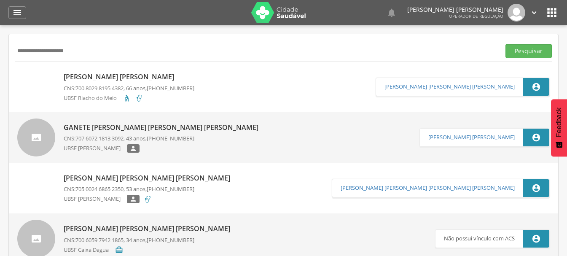 The image size is (567, 256). What do you see at coordinates (129, 88) in the screenshot?
I see `p: CNS: , 66 anos,` at bounding box center [129, 88].